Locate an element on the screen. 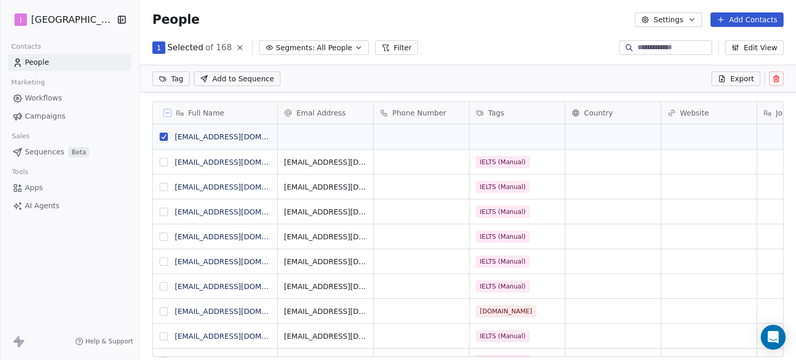 The width and height of the screenshot is (796, 360). span: Apps is located at coordinates (34, 188).